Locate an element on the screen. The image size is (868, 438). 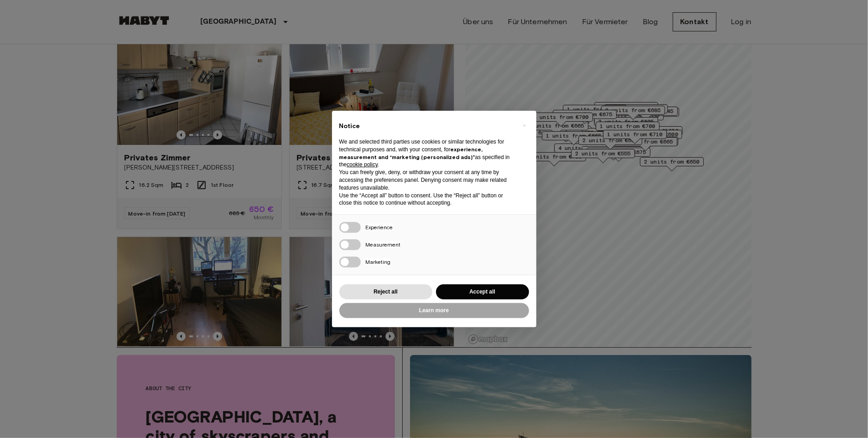
p: You can freely give, deny, or withdraw your consent at any time by accessing the preferences pane... is located at coordinates (427, 180).